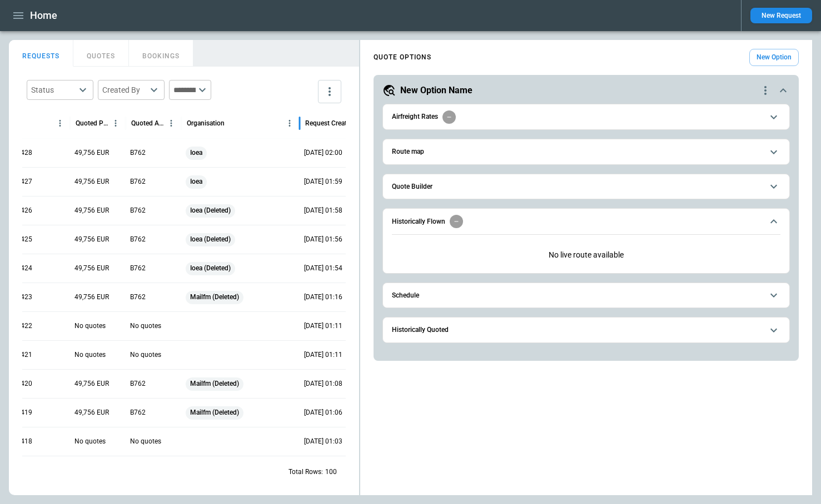 This screenshot has height=504, width=821. What do you see at coordinates (171, 123) in the screenshot?
I see `button: Quoted Aircraft column menu` at bounding box center [171, 123].